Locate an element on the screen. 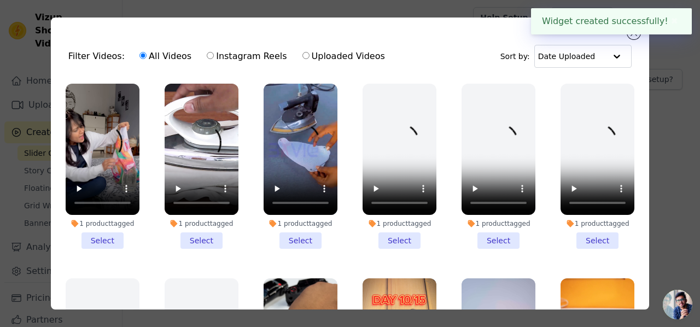 The width and height of the screenshot is (700, 327). div: Sort by: is located at coordinates (566, 56).